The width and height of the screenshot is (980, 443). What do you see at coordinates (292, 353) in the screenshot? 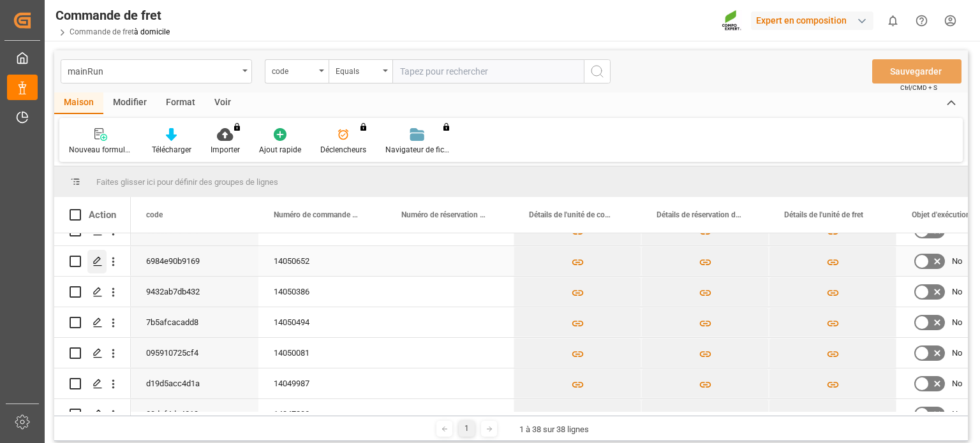
I see `font: 14050081` at bounding box center [292, 353].